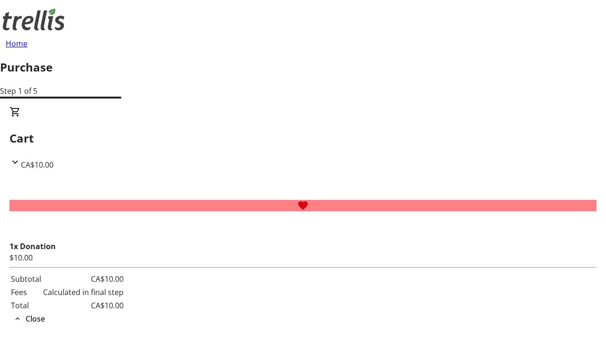  I want to click on td: Subtotal, so click(26, 279).